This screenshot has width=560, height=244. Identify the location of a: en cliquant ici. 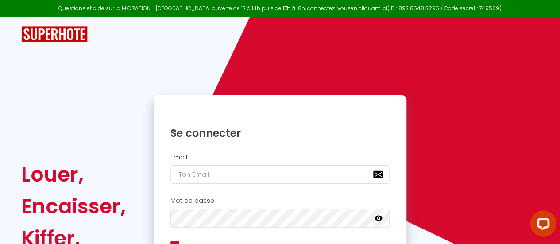
(369, 8).